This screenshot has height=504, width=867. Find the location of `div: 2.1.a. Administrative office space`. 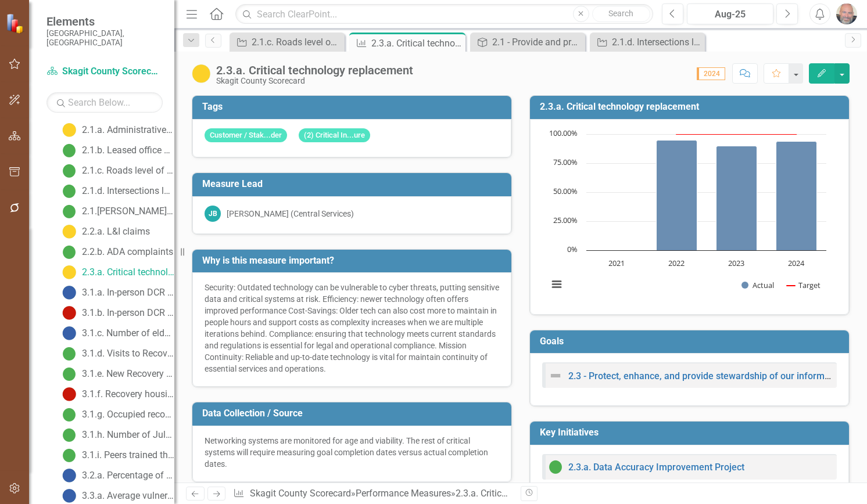

div: 2.1.a. Administrative office space is located at coordinates (128, 130).